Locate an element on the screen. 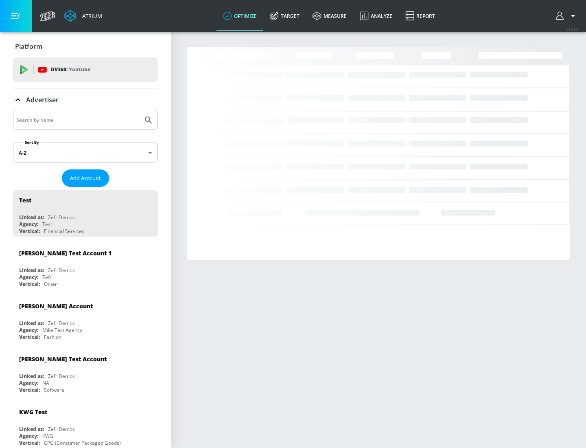  div: Software is located at coordinates (54, 389).